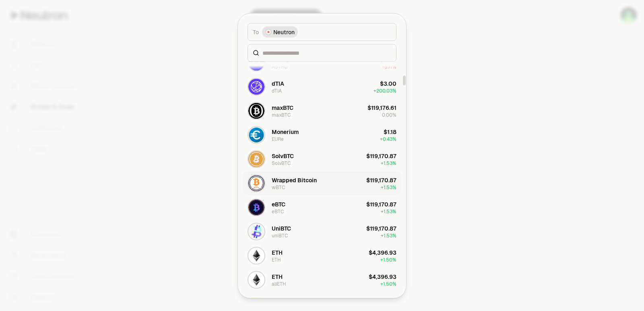 This screenshot has height=311, width=644. I want to click on span: 0.00%, so click(390, 114).